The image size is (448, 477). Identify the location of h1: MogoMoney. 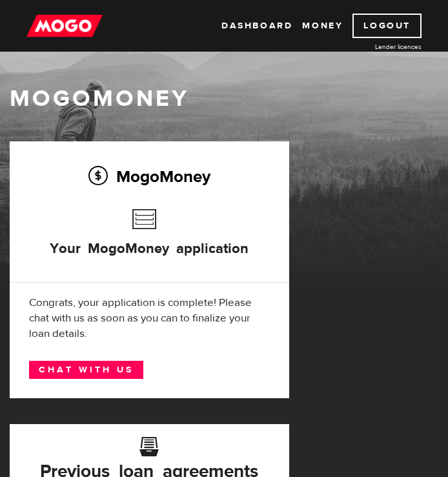
(224, 99).